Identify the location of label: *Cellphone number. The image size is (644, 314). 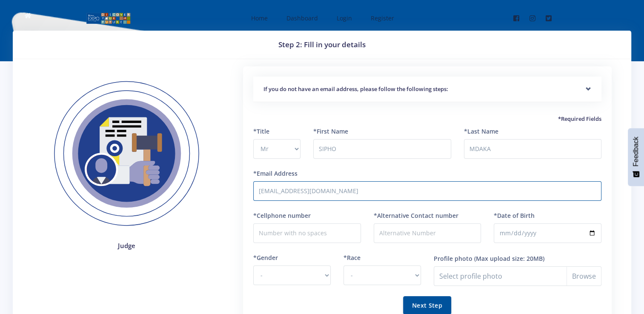
(282, 215).